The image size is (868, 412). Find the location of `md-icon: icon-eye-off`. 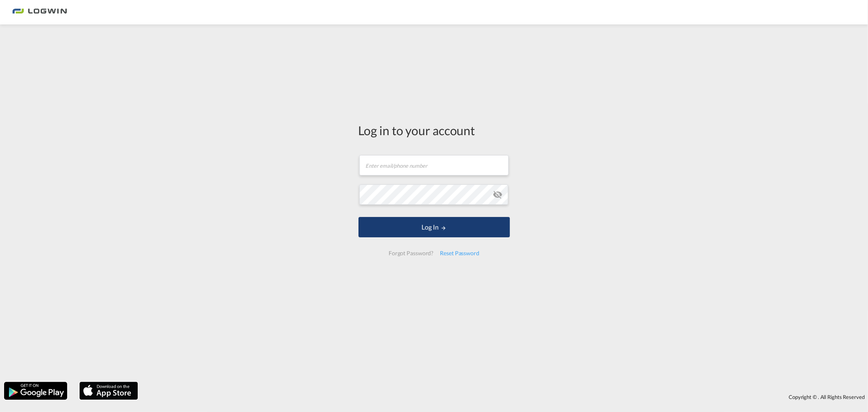

md-icon: icon-eye-off is located at coordinates (498, 195).